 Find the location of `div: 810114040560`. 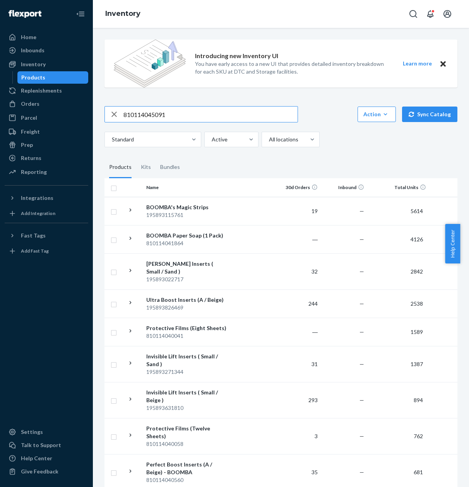

div: 810114040560 is located at coordinates (187, 480).